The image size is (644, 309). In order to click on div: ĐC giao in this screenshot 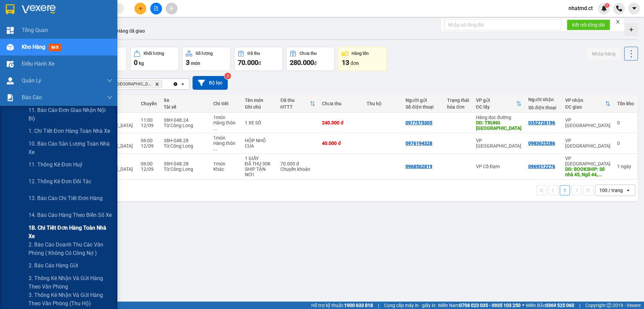, I will do `click(585, 107)`.